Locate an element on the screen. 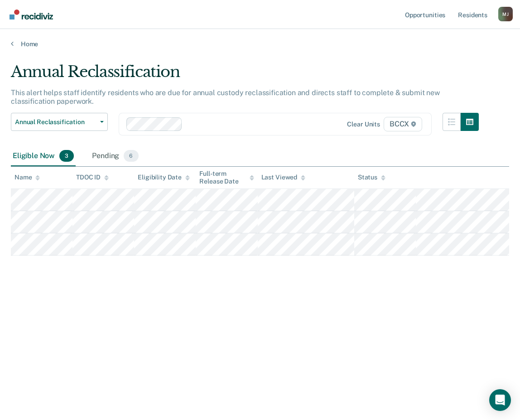 The width and height of the screenshot is (520, 420). div: Eligibility Date is located at coordinates (164, 176).